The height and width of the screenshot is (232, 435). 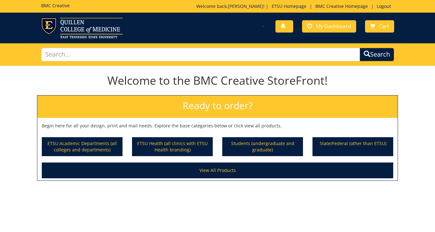 What do you see at coordinates (333, 26) in the screenshot?
I see `span: My Dashboard` at bounding box center [333, 26].